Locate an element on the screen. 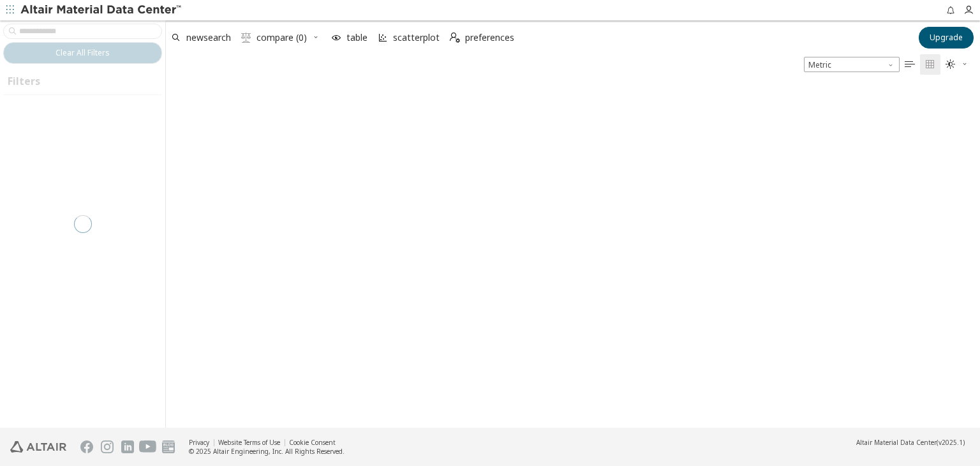  span: Metric is located at coordinates (852, 64).